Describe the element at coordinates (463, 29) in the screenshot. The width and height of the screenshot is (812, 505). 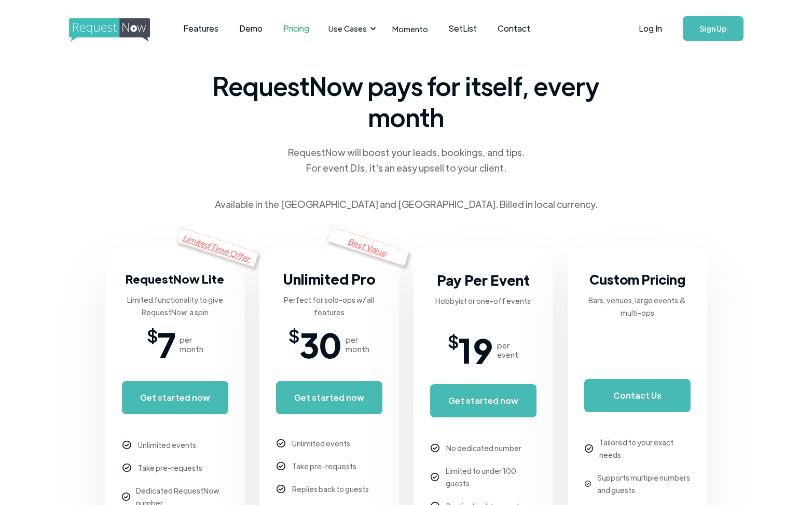
I see `a: SetList` at that location.